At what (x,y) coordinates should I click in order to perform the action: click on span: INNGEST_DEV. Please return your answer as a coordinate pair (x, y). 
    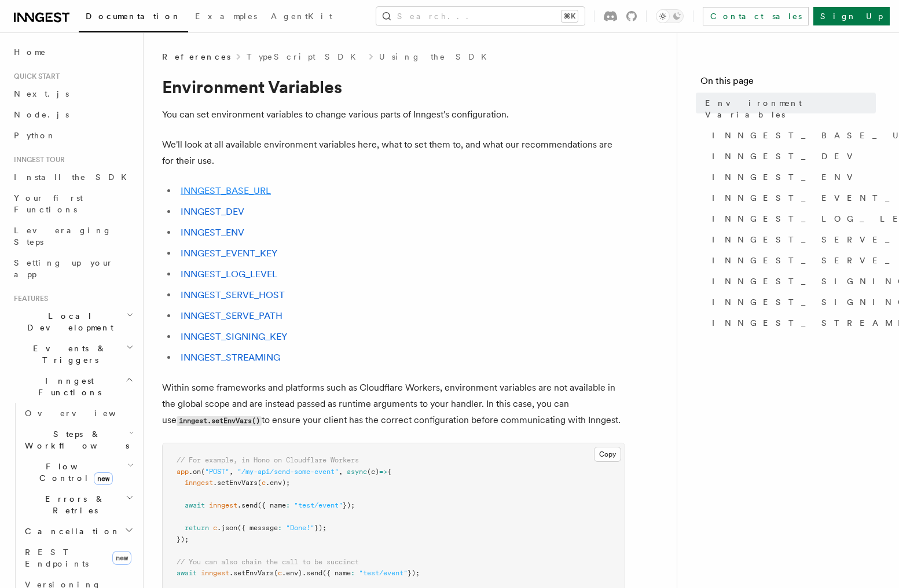
    Looking at the image, I should click on (786, 156).